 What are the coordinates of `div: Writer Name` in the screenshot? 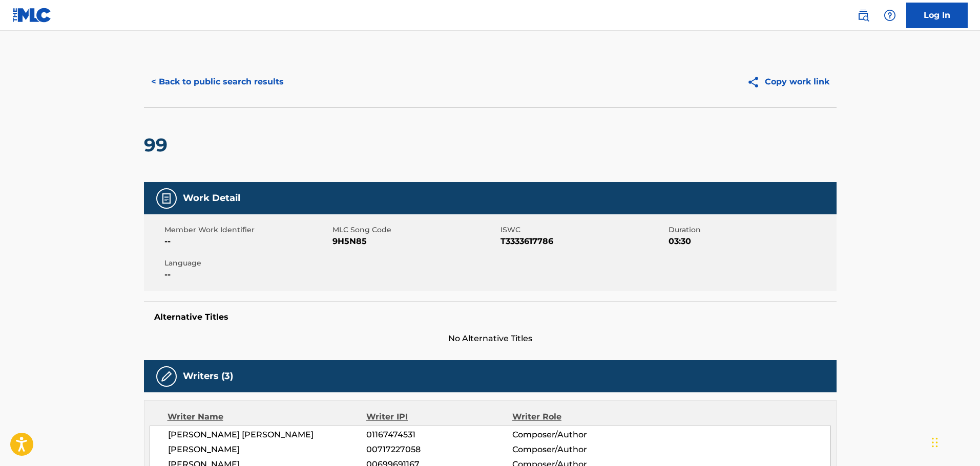 It's located at (267, 417).